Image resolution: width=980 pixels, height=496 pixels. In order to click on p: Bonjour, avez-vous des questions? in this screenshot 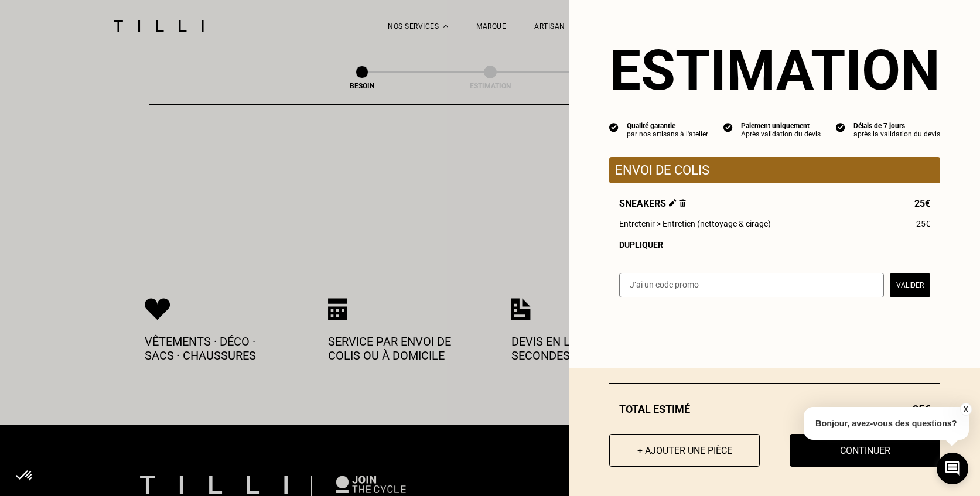, I will do `click(887, 424)`.